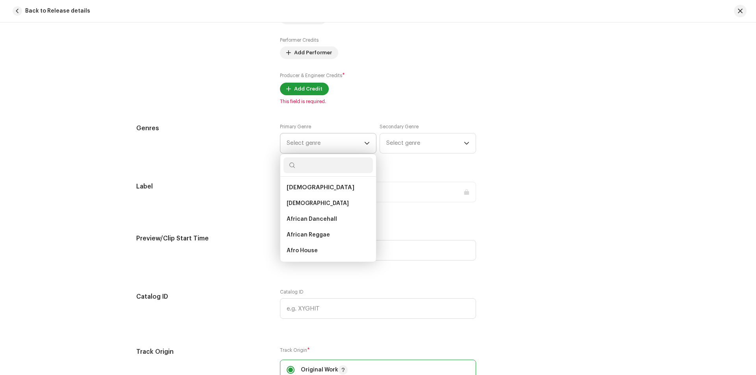 This screenshot has height=375, width=756. Describe the element at coordinates (399, 127) in the screenshot. I see `label: Secondary Genre` at that location.